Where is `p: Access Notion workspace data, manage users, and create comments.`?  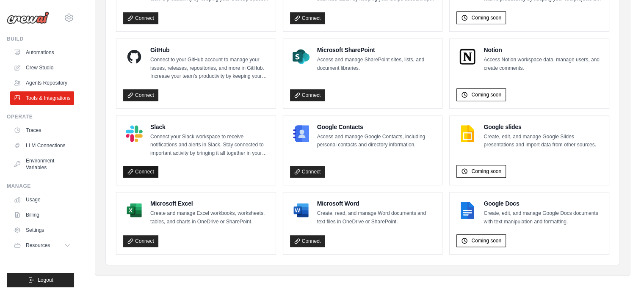 p: Access Notion workspace data, manage users, and create comments. is located at coordinates (543, 64).